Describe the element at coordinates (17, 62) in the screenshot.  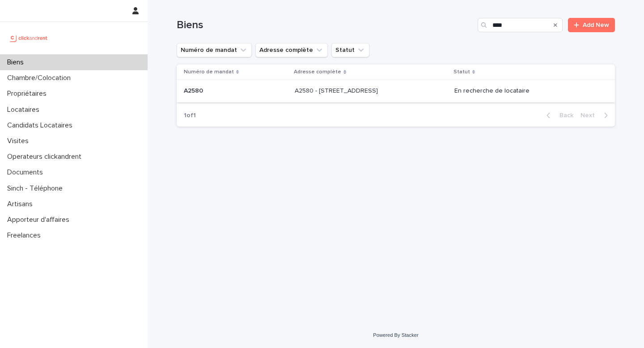
I see `p: Biens` at that location.